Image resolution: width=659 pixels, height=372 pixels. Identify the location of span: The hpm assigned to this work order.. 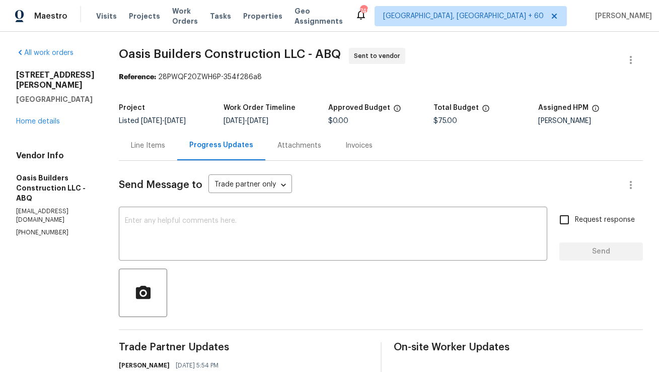
(596, 111).